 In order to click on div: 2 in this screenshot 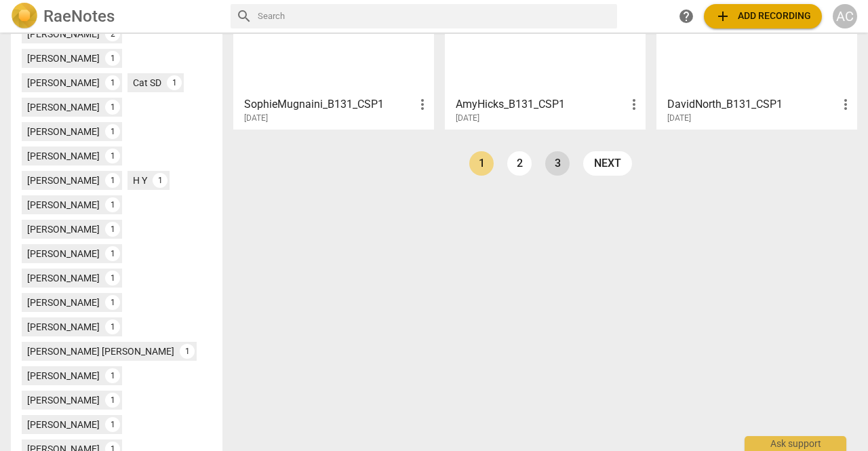, I will do `click(113, 34)`.